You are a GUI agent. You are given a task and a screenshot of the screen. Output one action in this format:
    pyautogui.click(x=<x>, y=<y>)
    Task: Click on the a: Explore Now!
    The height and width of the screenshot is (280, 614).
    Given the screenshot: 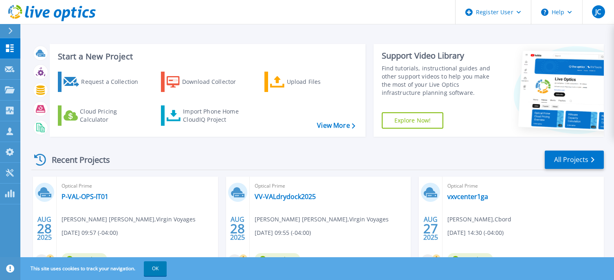 What is the action you would take?
    pyautogui.click(x=413, y=121)
    